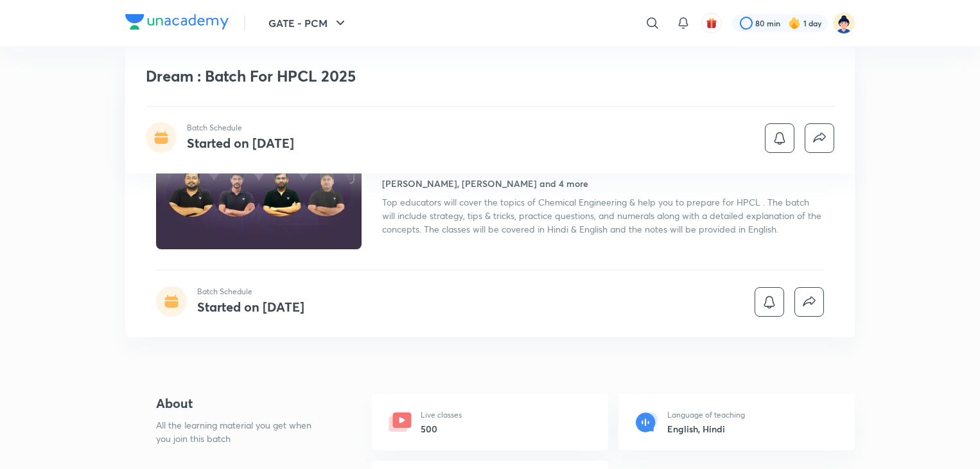  What do you see at coordinates (711, 23) in the screenshot?
I see `button: avatar` at bounding box center [711, 23].